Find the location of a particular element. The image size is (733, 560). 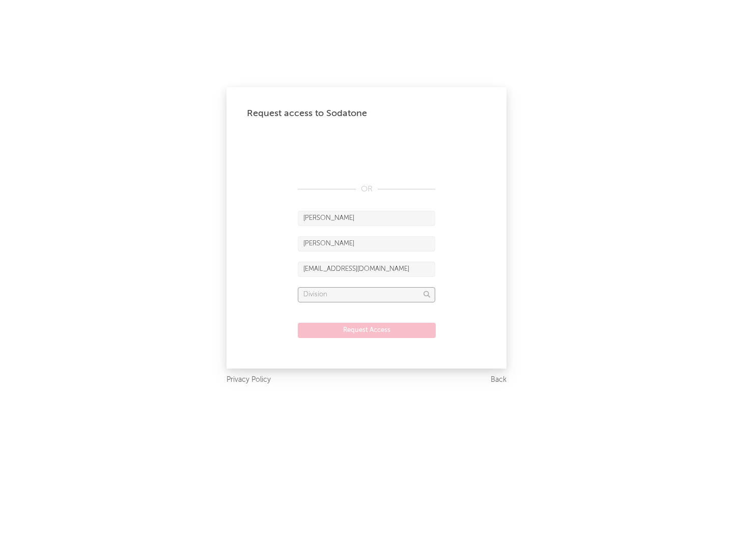

input: First Name is located at coordinates (366, 218).